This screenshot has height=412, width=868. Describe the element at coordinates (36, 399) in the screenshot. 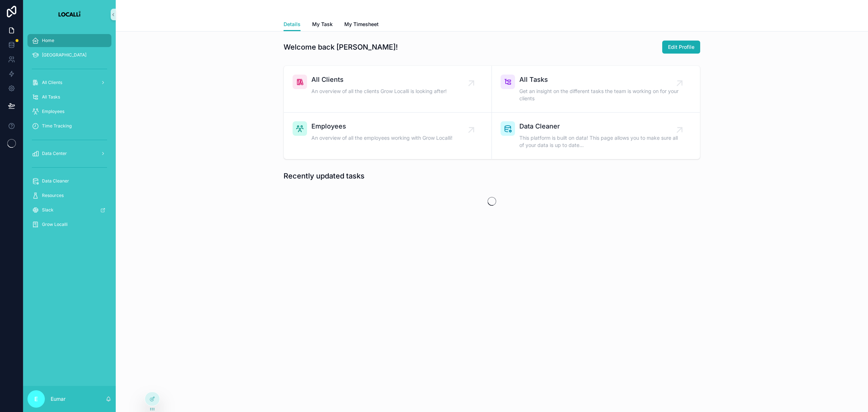

I see `span: E` at that location.